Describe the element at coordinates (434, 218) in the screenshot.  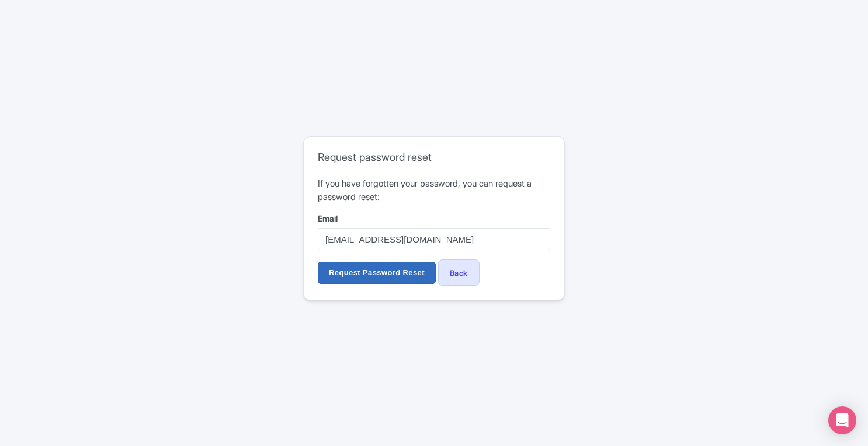
I see `label: Email` at that location.